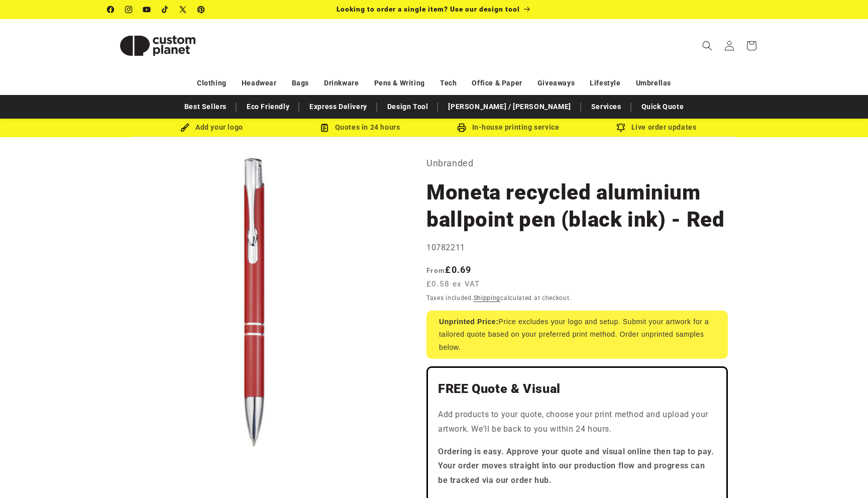  Describe the element at coordinates (158, 45) in the screenshot. I see `a: Custom Planet` at that location.